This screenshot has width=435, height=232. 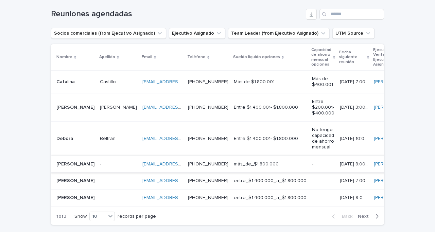 I want to click on span: Back, so click(x=345, y=216).